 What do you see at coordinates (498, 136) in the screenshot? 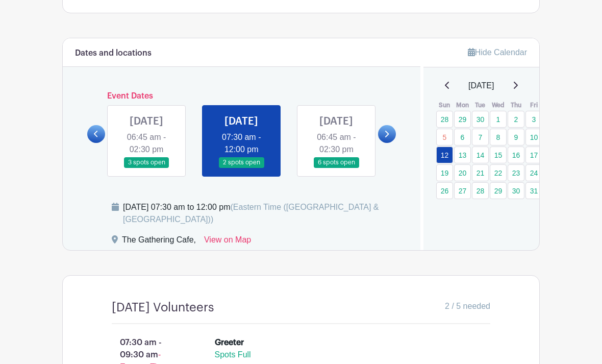
I see `a: 8` at bounding box center [498, 136].